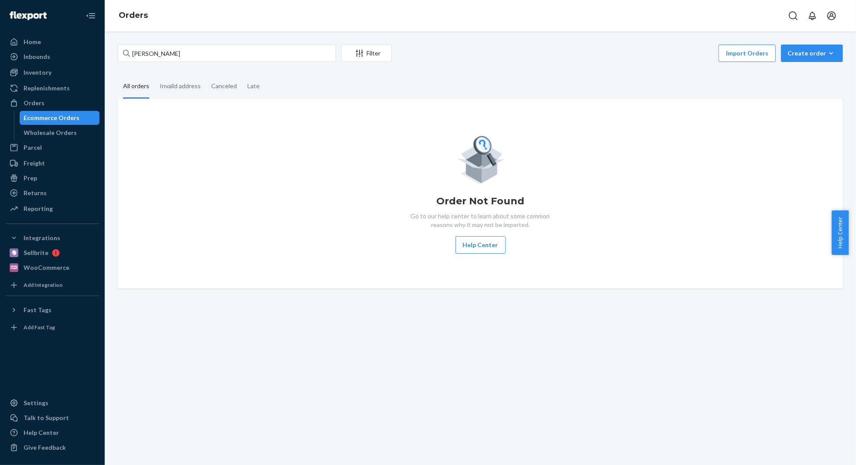  Describe the element at coordinates (812, 53) in the screenshot. I see `div: Create order` at that location.